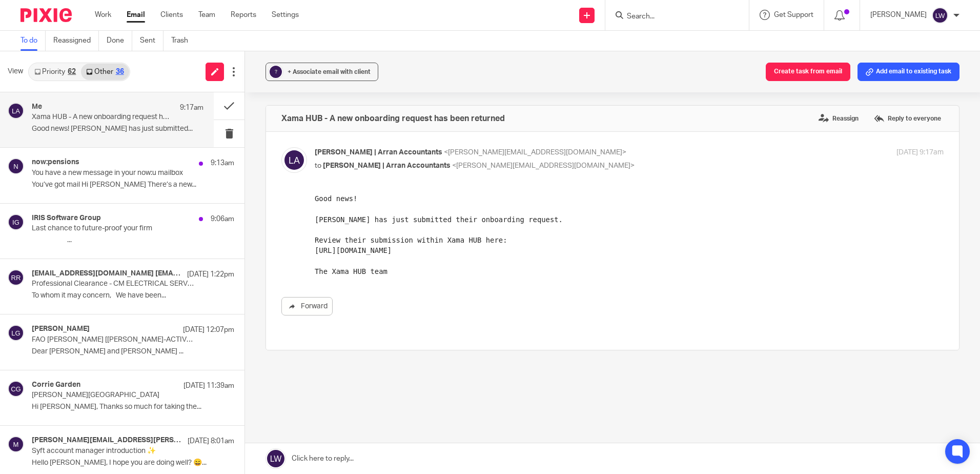 The image size is (980, 474). I want to click on a: Reassigned, so click(76, 40).